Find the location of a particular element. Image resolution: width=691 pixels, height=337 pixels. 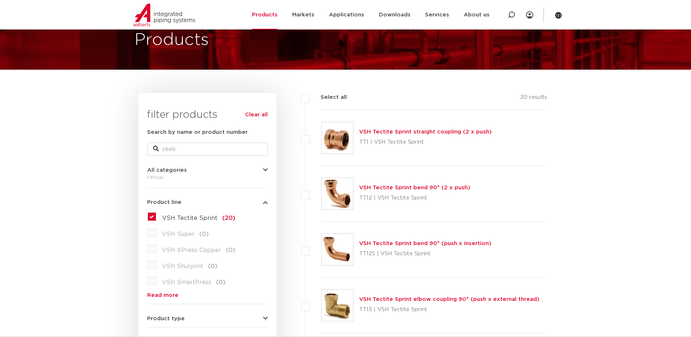

img: Thumbnail for VSH Tectite Sprint bend 90° (2 x push) is located at coordinates (337, 194).